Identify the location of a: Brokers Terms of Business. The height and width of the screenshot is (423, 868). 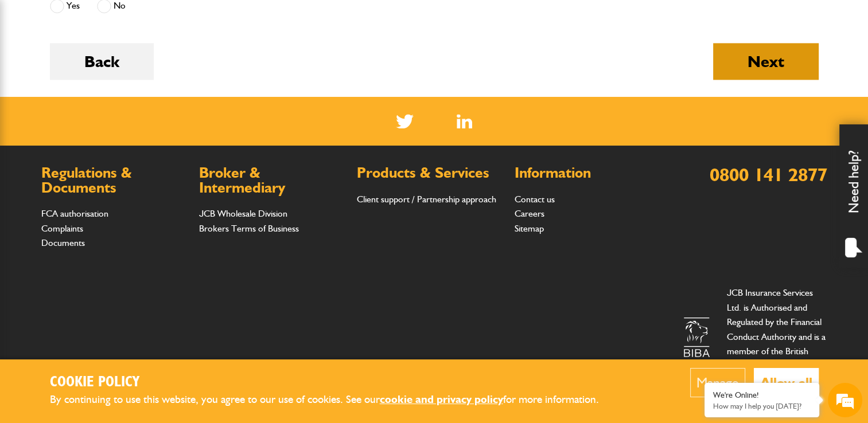
(249, 228).